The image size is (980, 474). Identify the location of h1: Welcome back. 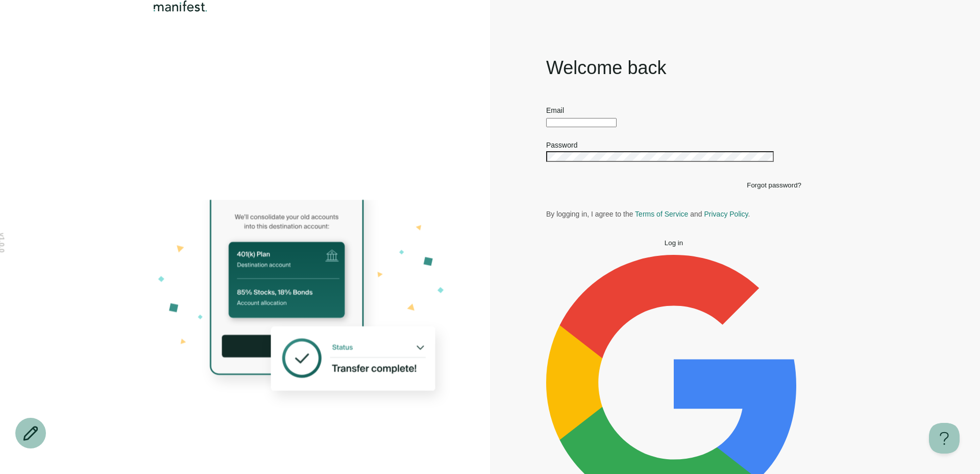
(674, 68).